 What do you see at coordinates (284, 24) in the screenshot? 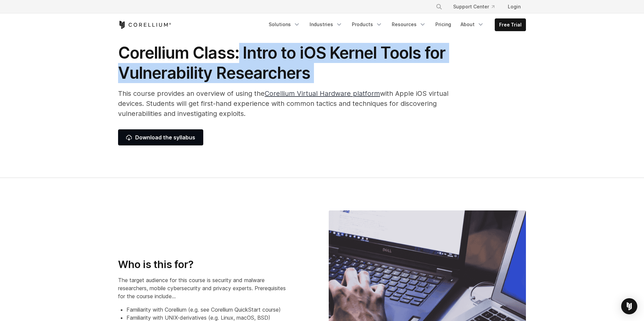
I see `a: Solutions` at bounding box center [284, 24].